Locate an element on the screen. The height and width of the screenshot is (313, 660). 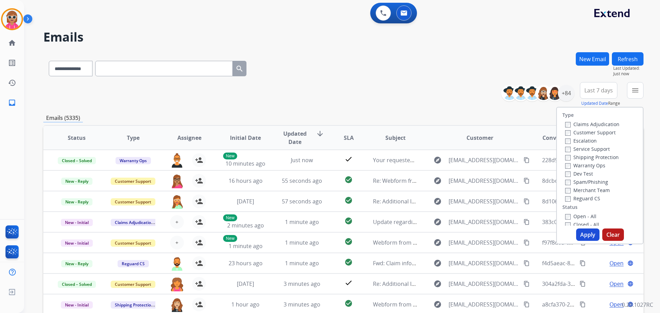
label: Warranty Ops is located at coordinates (585, 165).